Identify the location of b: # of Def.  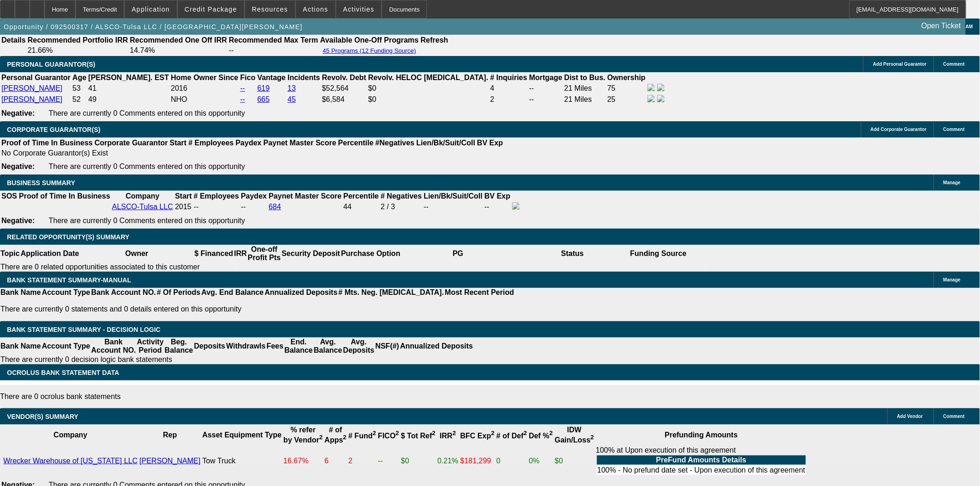
(511, 436).